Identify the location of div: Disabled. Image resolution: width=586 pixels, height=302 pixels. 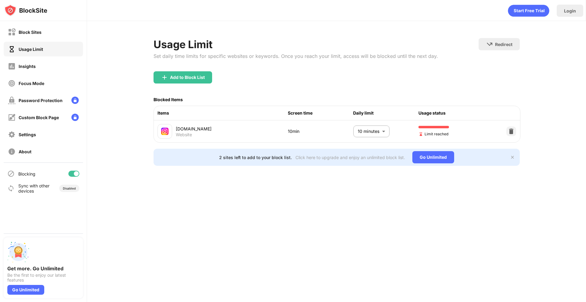
(69, 189).